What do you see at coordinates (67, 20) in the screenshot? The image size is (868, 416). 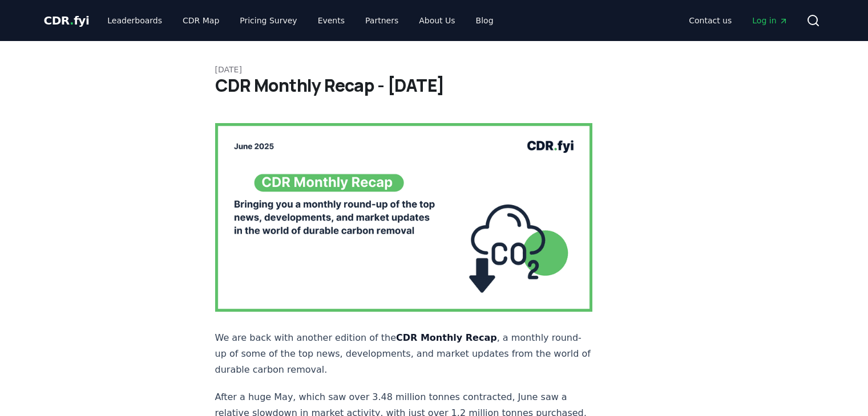 I see `a: CDR.fyi` at bounding box center [67, 20].